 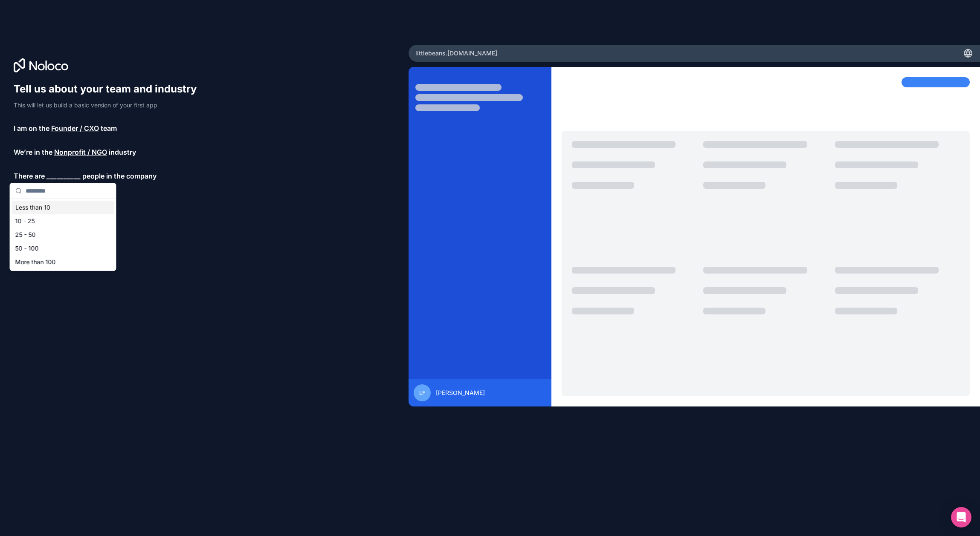 What do you see at coordinates (63, 221) in the screenshot?
I see `div: 10 - 25` at bounding box center [63, 221].